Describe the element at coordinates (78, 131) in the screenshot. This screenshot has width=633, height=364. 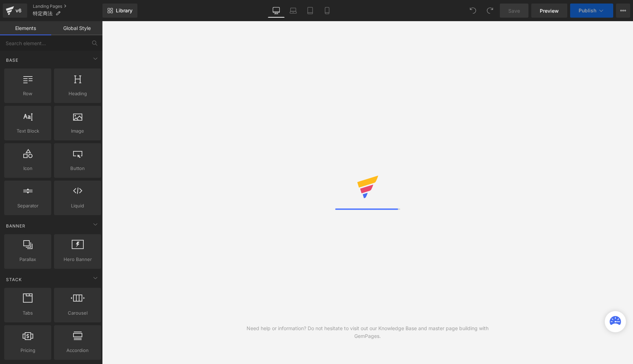
I see `span: Image` at that location.